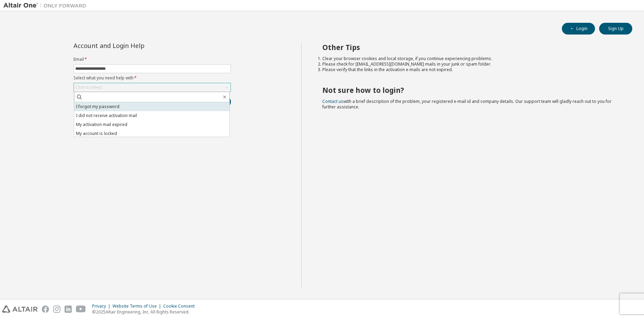  What do you see at coordinates (152, 78) in the screenshot?
I see `label: Select what you need help with` at bounding box center [152, 78].